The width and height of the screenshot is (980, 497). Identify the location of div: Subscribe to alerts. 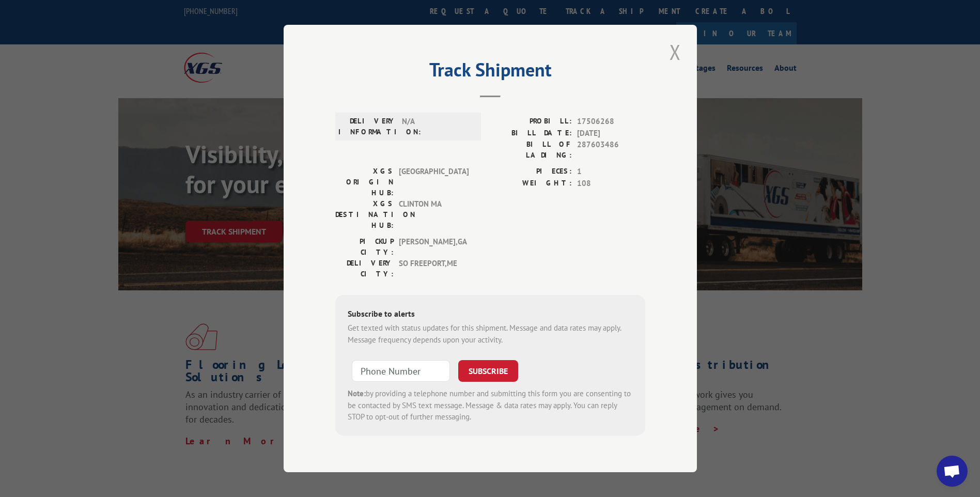
(490, 315).